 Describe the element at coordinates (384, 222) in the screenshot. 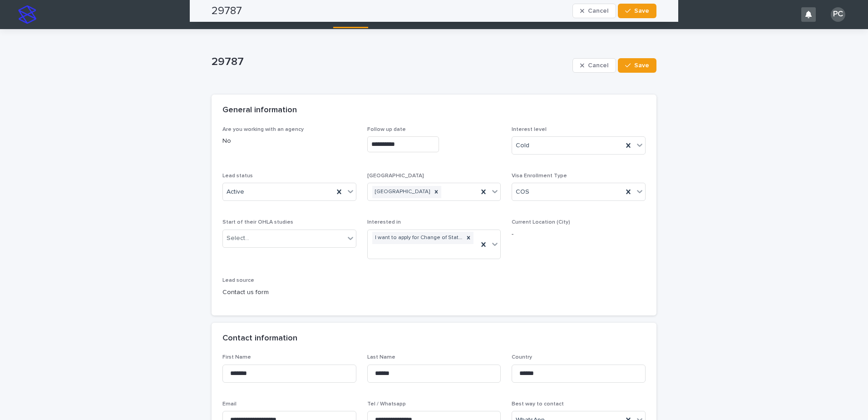

I see `span: Interested in` at that location.